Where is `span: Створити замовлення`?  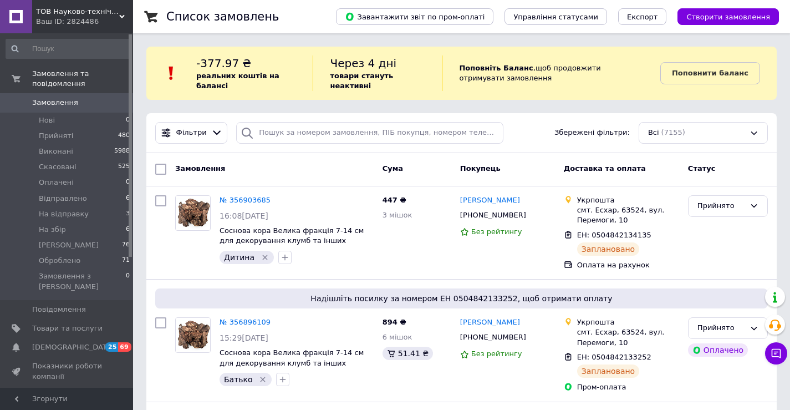
span: Створити замовлення is located at coordinates (728, 17).